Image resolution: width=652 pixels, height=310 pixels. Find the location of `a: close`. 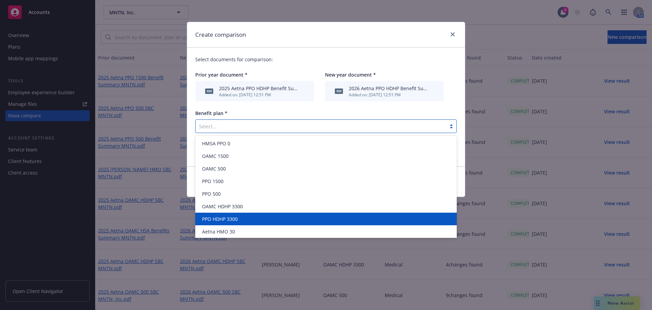

a: close is located at coordinates (453, 34).